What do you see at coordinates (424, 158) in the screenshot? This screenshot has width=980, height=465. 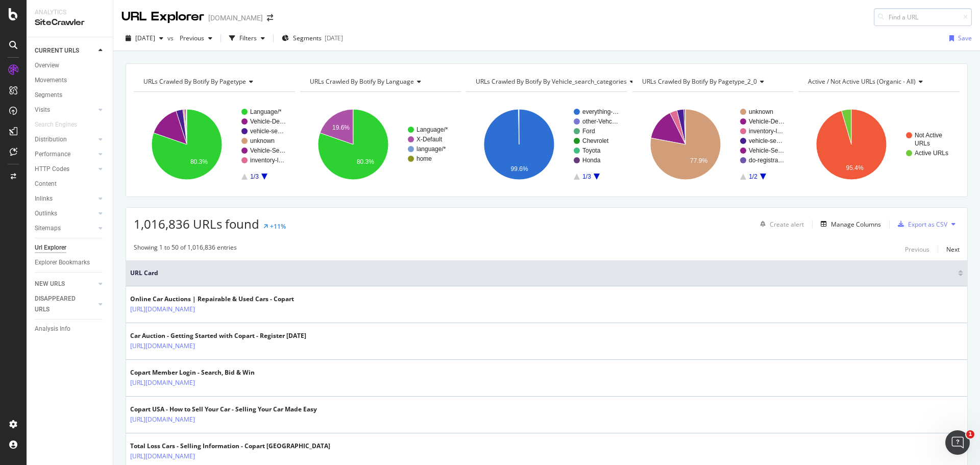 I see `text: home` at bounding box center [424, 158].